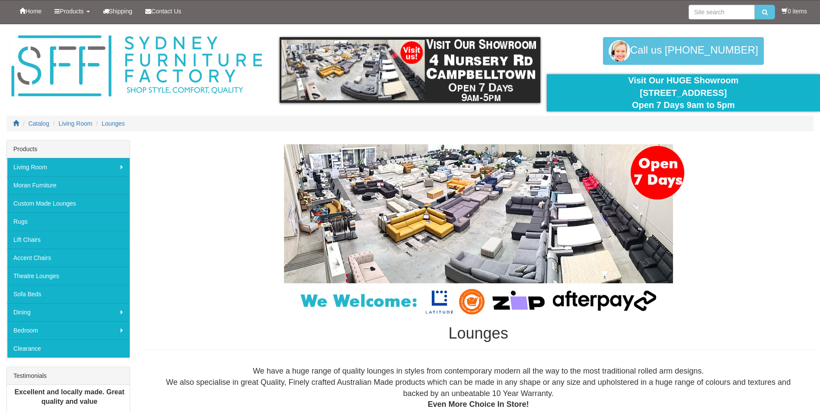 Image resolution: width=820 pixels, height=412 pixels. What do you see at coordinates (478, 334) in the screenshot?
I see `h1: Lounges` at bounding box center [478, 334].